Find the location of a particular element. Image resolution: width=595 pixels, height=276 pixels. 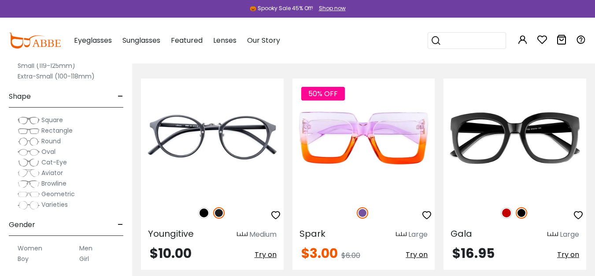

span: Shape is located at coordinates (20, 96).